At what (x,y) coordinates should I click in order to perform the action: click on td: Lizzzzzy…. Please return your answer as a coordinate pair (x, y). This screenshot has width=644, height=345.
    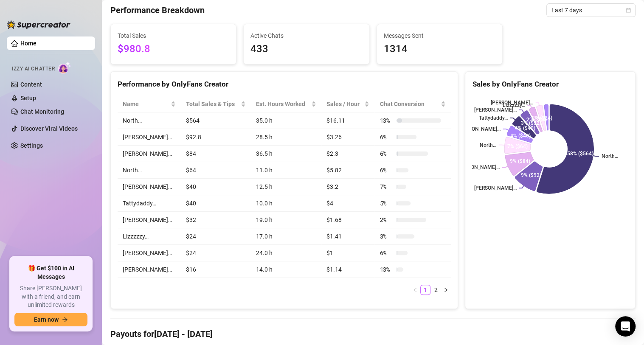
    Looking at the image, I should click on (149, 237).